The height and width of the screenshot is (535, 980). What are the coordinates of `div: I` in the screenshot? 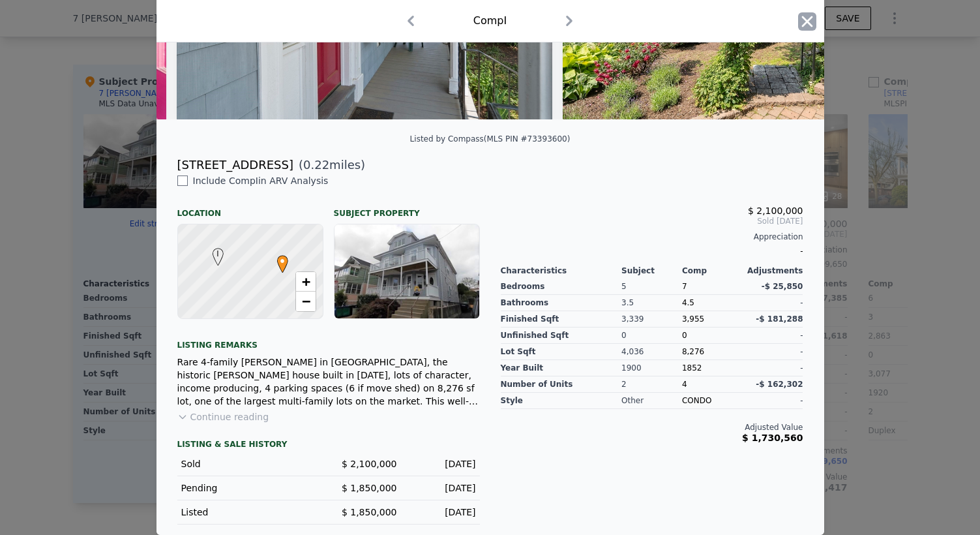 It's located at (213, 252).